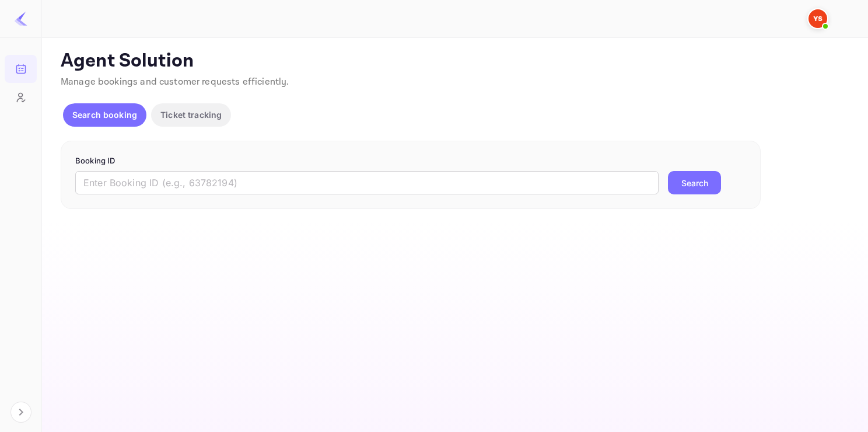  I want to click on span: Manage bookings and customer requests efficiently., so click(175, 82).